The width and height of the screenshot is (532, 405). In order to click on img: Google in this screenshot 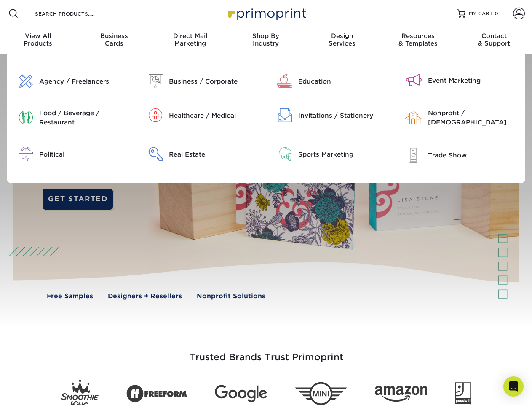, I will do `click(241, 393)`.